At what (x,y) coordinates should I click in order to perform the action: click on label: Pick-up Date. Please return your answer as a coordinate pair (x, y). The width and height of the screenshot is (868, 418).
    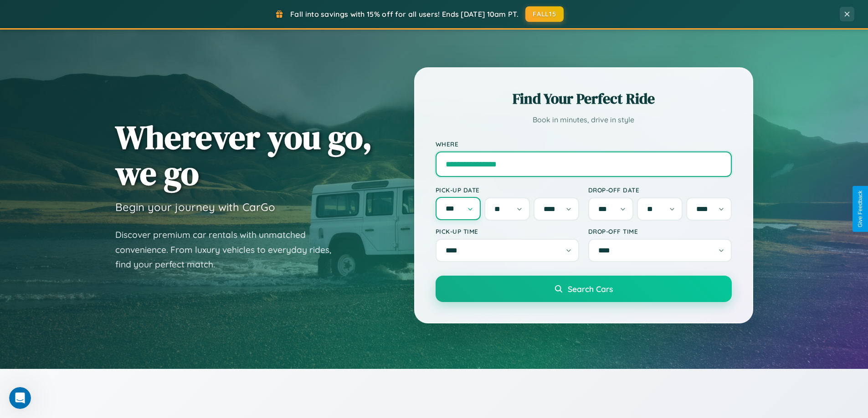
    Looking at the image, I should click on (507, 190).